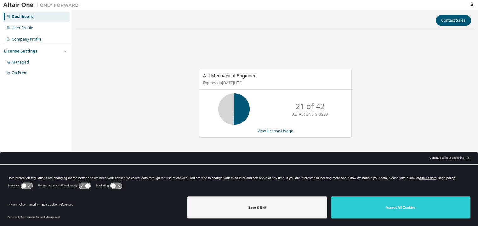  Describe the element at coordinates (20, 73) in the screenshot. I see `div: On Prem` at that location.